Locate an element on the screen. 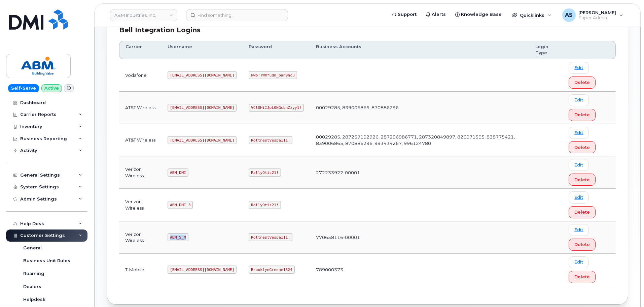 Image resolution: width=644 pixels, height=307 pixels. td: T-Mobile is located at coordinates (140, 270).